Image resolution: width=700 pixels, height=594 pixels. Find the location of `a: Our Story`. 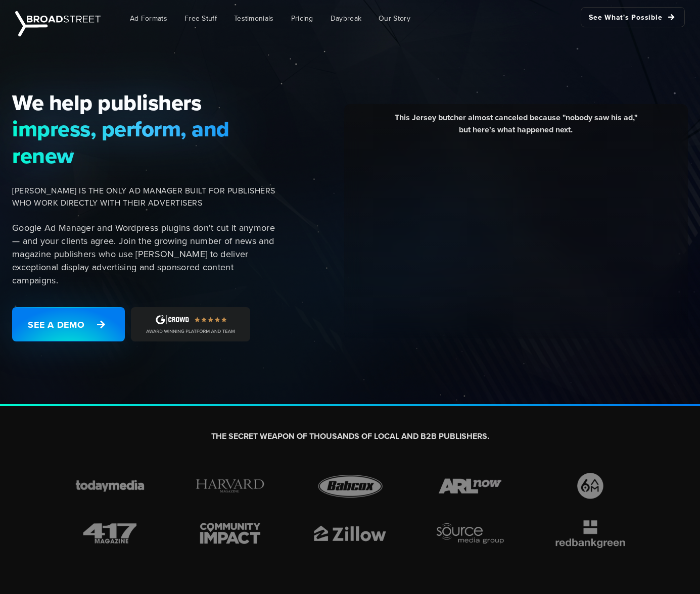

a: Our Story is located at coordinates (394, 18).